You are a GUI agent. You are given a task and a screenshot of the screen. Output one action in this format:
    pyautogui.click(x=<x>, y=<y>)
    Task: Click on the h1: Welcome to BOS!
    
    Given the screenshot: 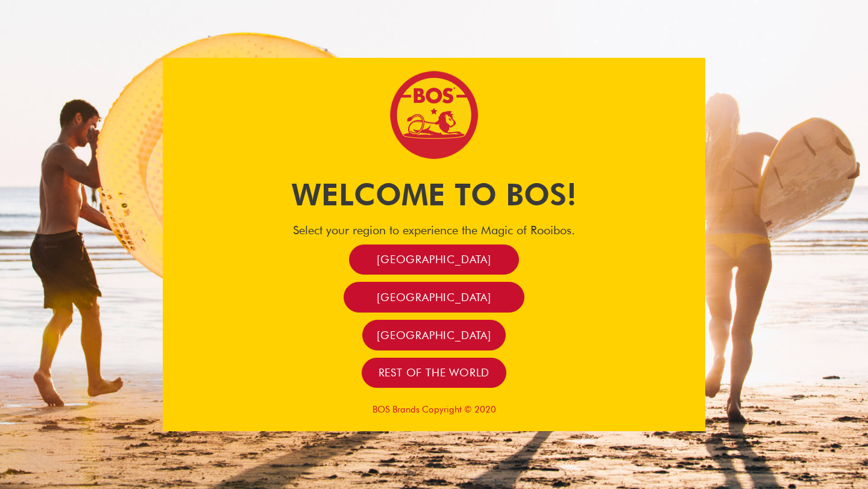 What is the action you would take?
    pyautogui.click(x=434, y=195)
    